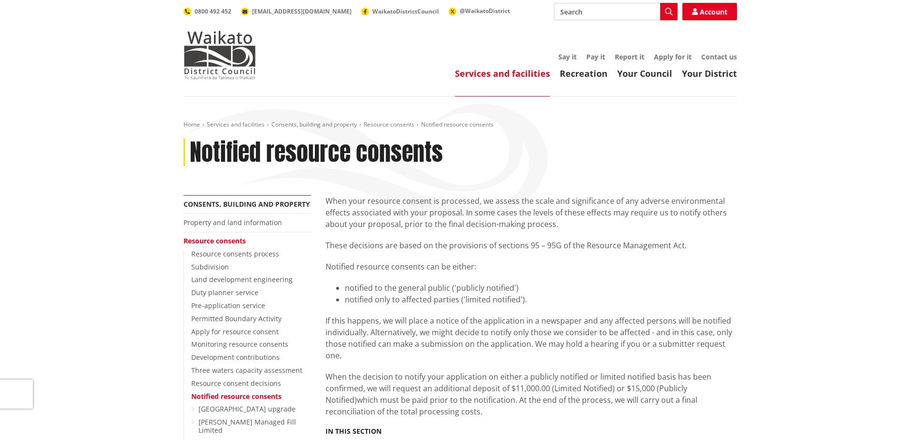 The image size is (920, 440). Describe the element at coordinates (531, 338) in the screenshot. I see `p: If this happens, we will place a notice of the application in a newspaper and any affected person...` at that location.